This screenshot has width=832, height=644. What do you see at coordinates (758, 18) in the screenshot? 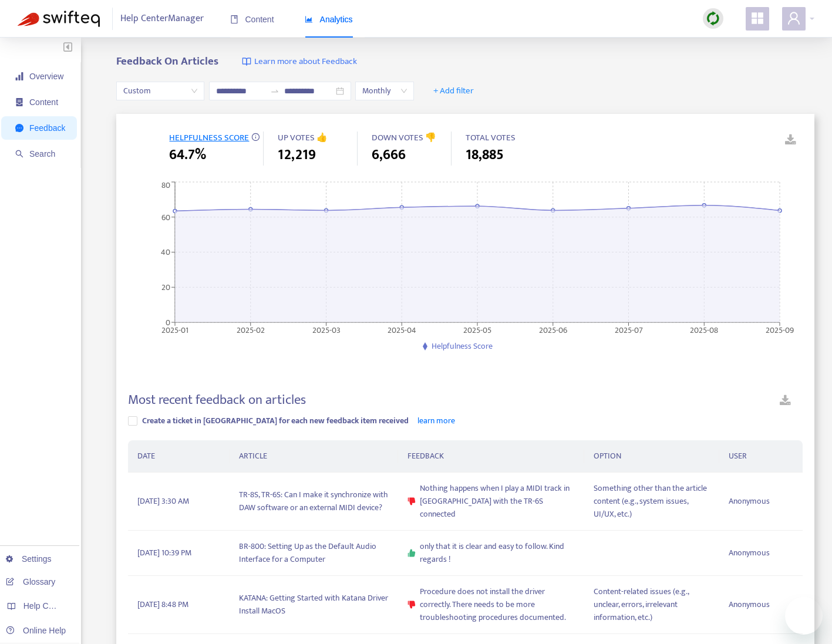
I see `span: appstore` at bounding box center [758, 18].